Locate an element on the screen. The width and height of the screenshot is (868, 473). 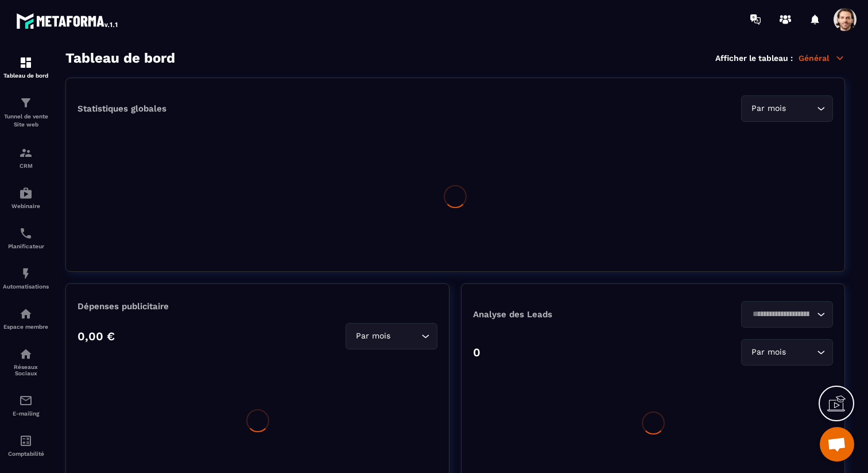
a: social-networksocial-networkRéseaux Sociaux is located at coordinates (26, 361).